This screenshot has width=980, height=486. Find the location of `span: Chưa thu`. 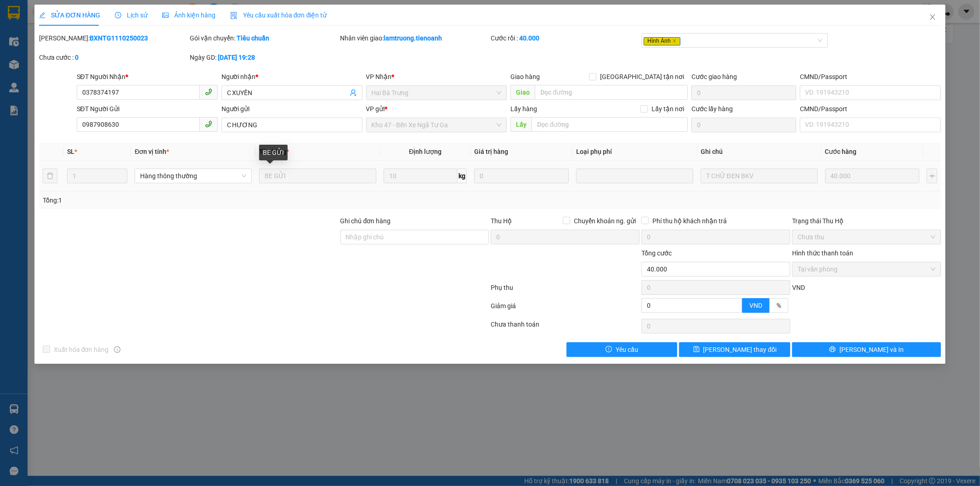

span: Chưa thu is located at coordinates (867, 237).